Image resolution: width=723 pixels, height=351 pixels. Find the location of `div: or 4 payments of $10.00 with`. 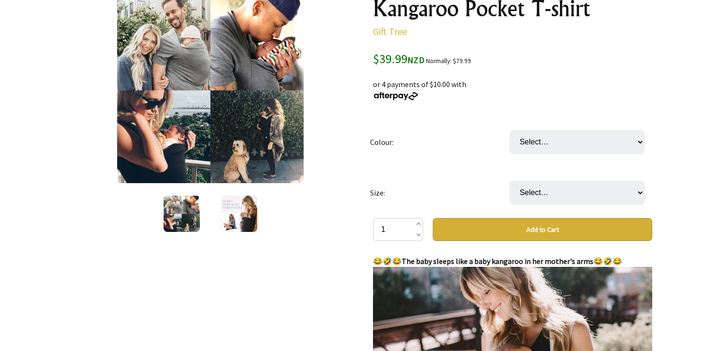

div: or 4 payments of $10.00 with is located at coordinates (513, 84).